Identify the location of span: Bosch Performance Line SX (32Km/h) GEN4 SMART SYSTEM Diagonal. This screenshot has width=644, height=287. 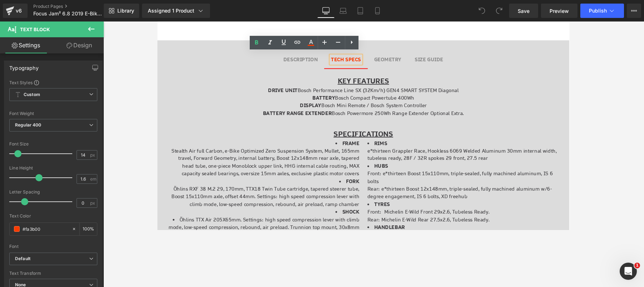
(217, 72).